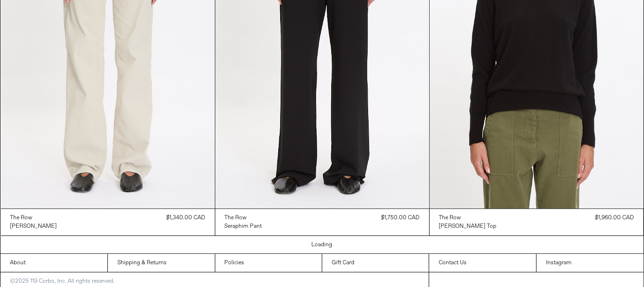 This screenshot has height=287, width=644. What do you see at coordinates (615, 218) in the screenshot?
I see `div: $1,960.00 CAD` at bounding box center [615, 218].